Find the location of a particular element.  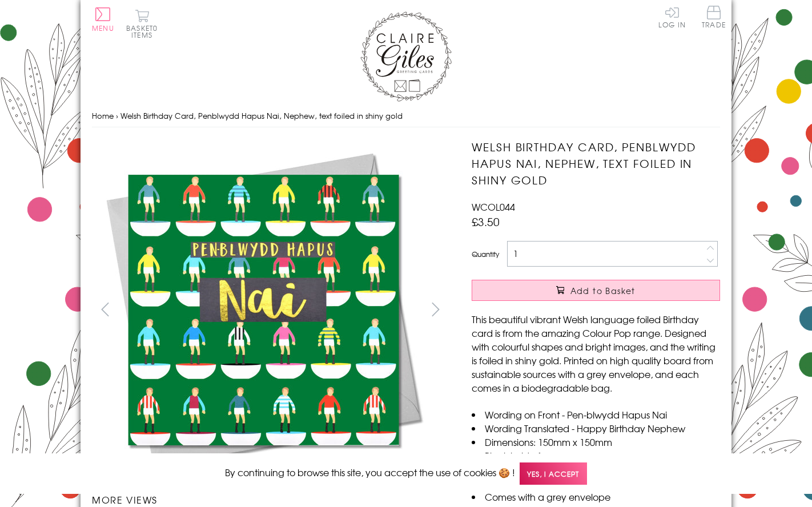

span: WCOL044 is located at coordinates (493, 207).